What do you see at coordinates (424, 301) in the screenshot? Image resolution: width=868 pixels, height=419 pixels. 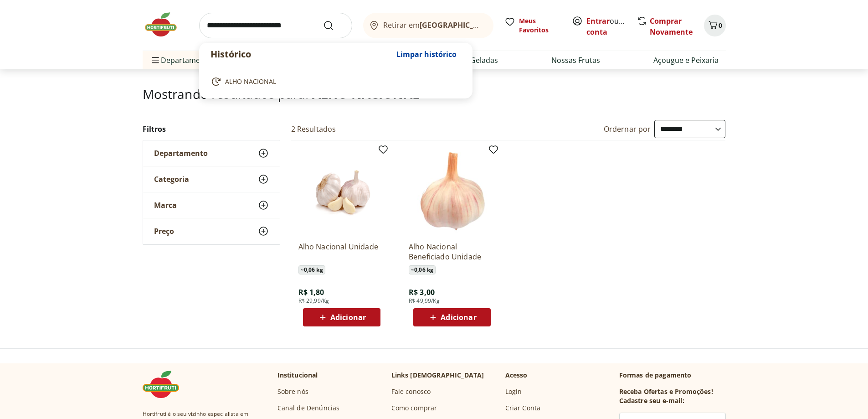 I see `span: R$ 49,99/Kg` at bounding box center [424, 301].